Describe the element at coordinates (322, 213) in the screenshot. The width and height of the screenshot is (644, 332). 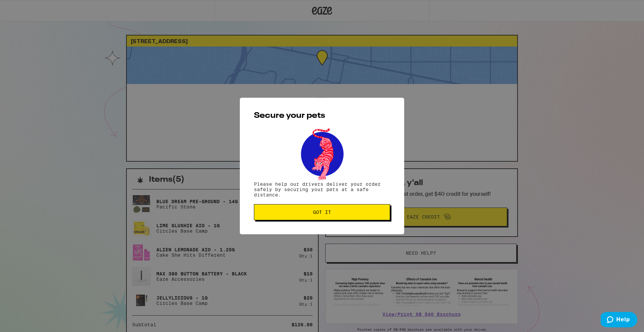
I see `span: Got it` at that location.